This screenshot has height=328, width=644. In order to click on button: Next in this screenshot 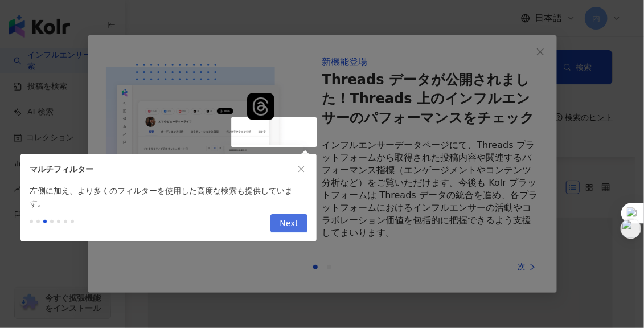, I will do `click(288, 223)`.